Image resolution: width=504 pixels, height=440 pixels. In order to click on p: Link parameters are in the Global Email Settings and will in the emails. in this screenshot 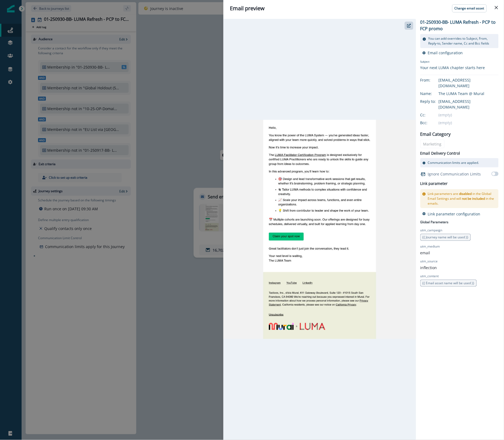, I will do `click(462, 199)`.